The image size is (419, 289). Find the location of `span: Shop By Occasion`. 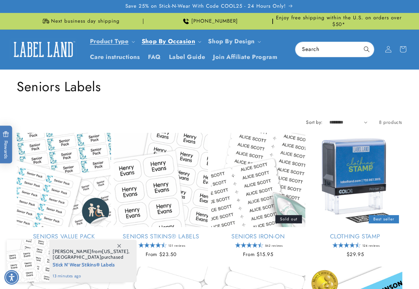

span: Shop By Occasion is located at coordinates (168, 41).